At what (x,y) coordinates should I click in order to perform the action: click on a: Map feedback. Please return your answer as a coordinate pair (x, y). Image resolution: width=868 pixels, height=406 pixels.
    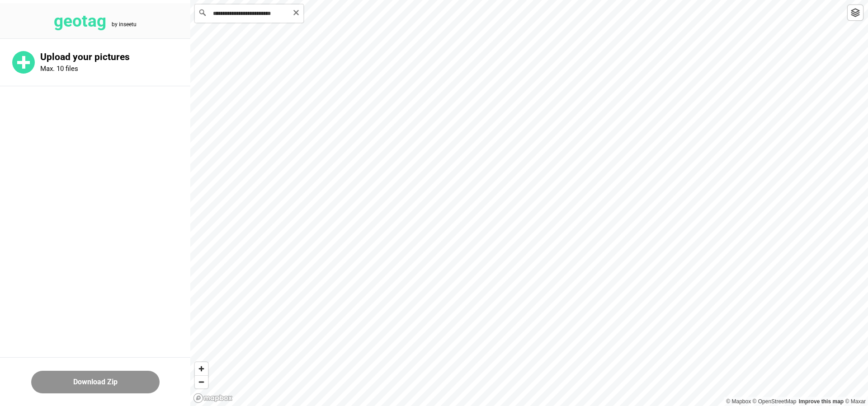
    Looking at the image, I should click on (821, 402).